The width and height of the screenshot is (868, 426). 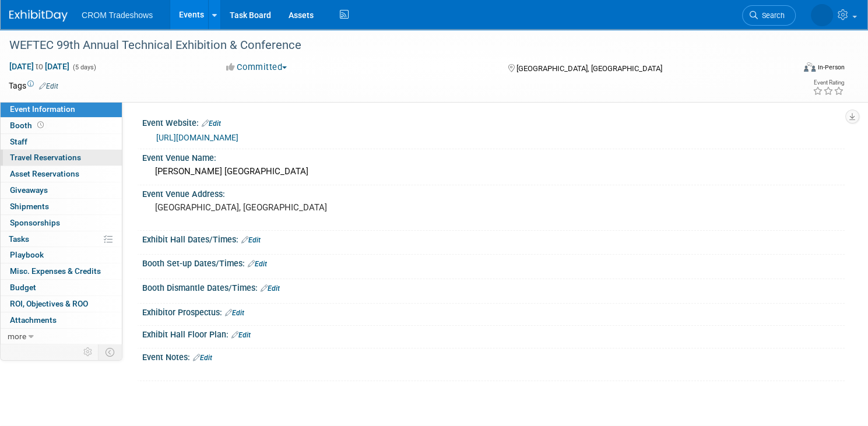 What do you see at coordinates (61, 190) in the screenshot?
I see `a: Giveaways` at bounding box center [61, 190].